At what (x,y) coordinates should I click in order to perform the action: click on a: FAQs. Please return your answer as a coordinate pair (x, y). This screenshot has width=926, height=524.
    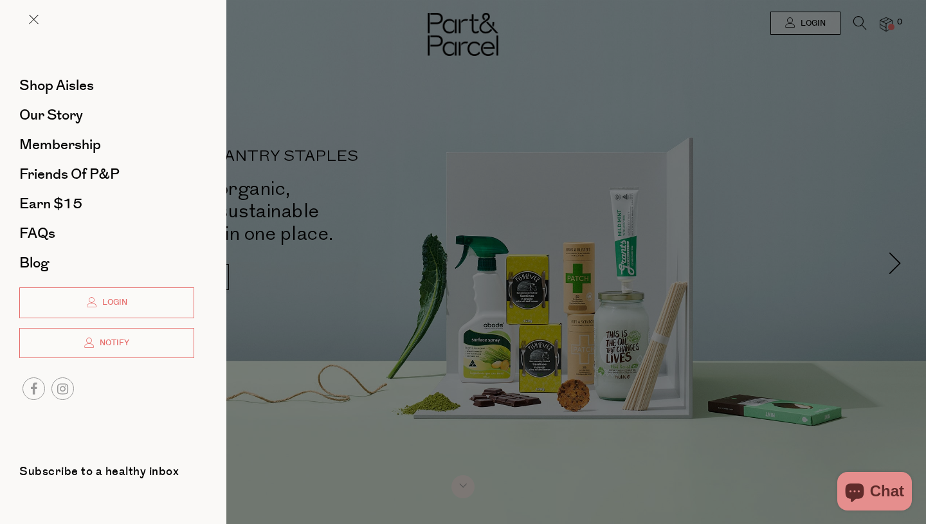
    Looking at the image, I should click on (107, 233).